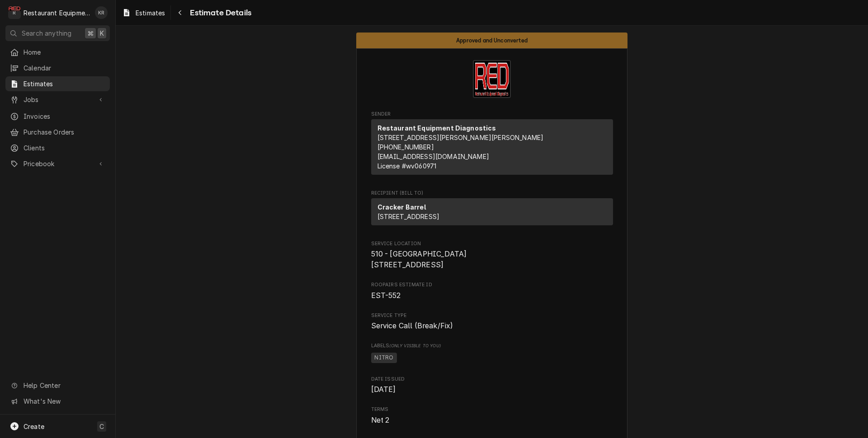 This screenshot has height=438, width=868. I want to click on span: Sender, so click(492, 114).